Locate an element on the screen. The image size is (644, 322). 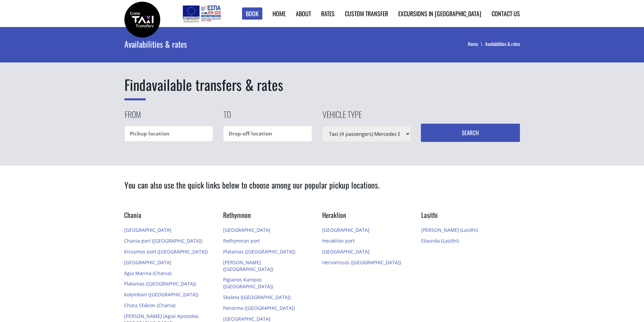
h3: Lasithi is located at coordinates (465, 217).